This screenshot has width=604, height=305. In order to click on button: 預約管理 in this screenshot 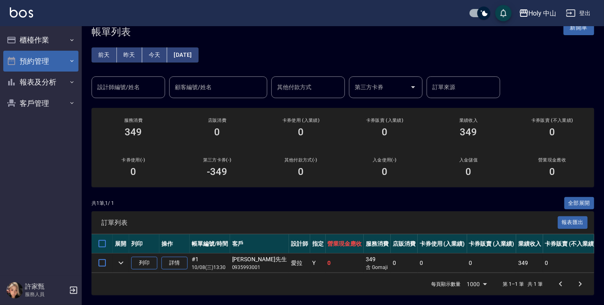, I will do `click(41, 61)`.